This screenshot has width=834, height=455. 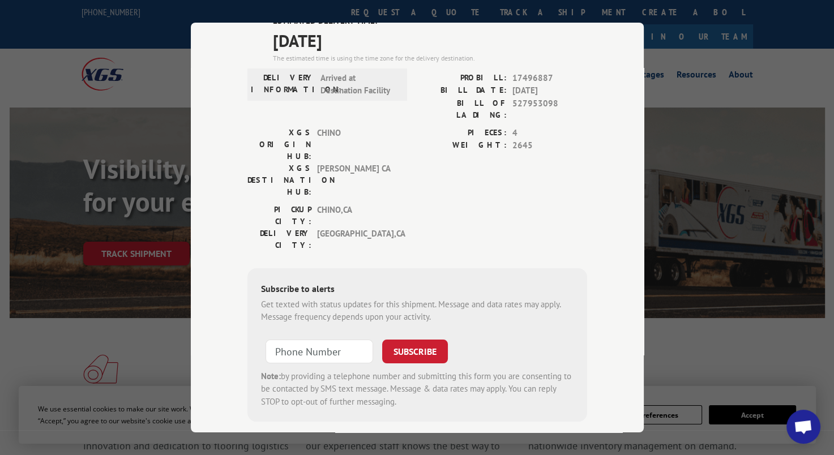 What do you see at coordinates (279, 239) in the screenshot?
I see `label: DELIVERY CITY:` at bounding box center [279, 239].